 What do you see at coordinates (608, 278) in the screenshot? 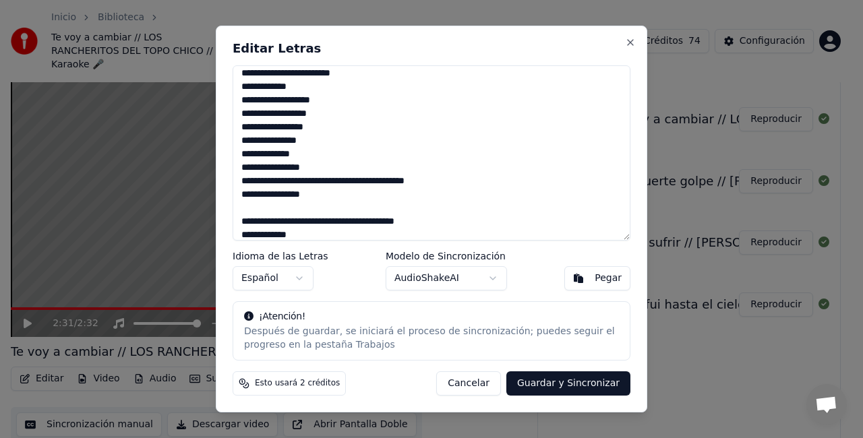
I see `div: Pegar` at bounding box center [608, 278].